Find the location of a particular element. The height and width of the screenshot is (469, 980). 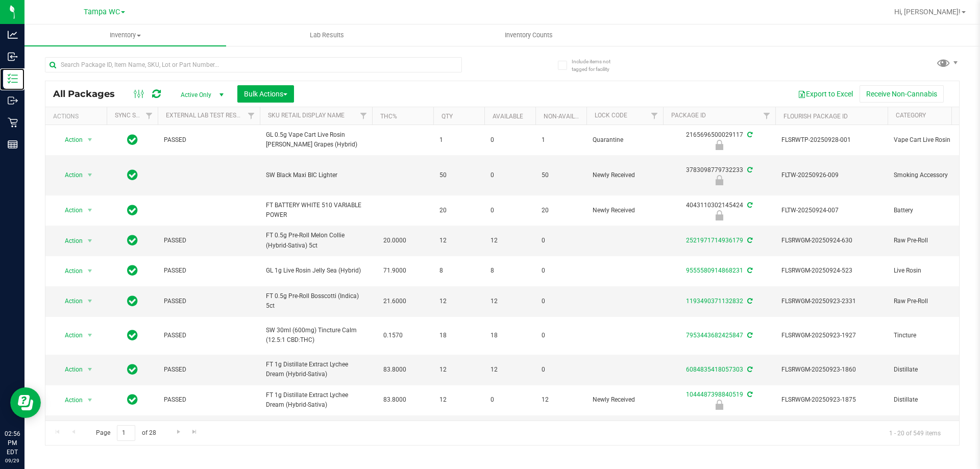

span: Distillate is located at coordinates (932, 399).